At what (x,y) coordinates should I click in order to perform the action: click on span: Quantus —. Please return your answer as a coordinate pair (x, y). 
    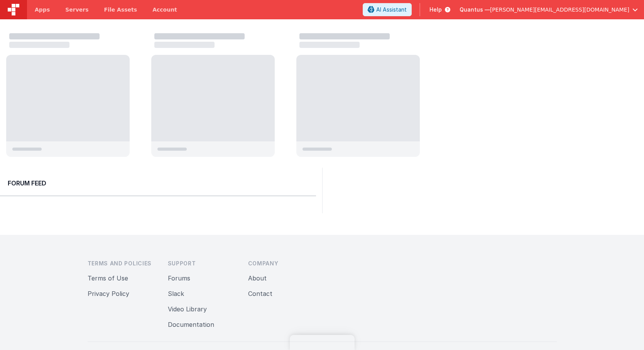
    Looking at the image, I should click on (475, 10).